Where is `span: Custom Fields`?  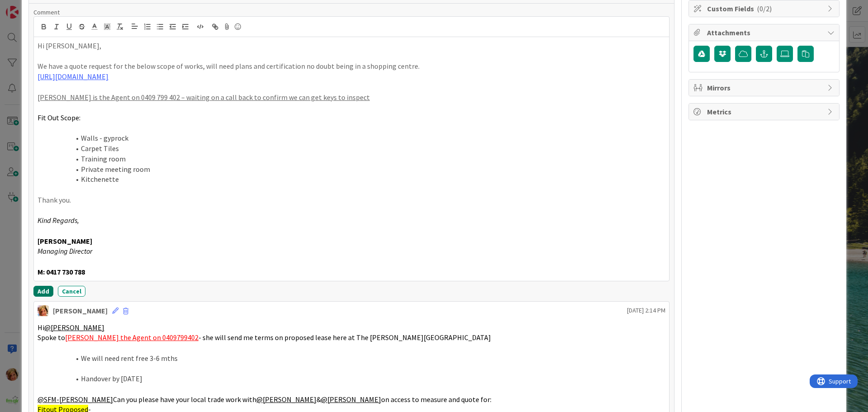 span: Custom Fields is located at coordinates (765, 9).